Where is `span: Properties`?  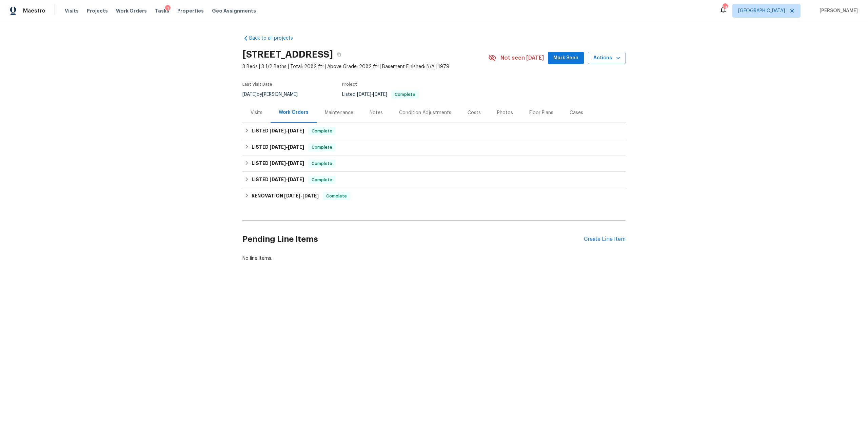
span: Properties is located at coordinates (190, 11).